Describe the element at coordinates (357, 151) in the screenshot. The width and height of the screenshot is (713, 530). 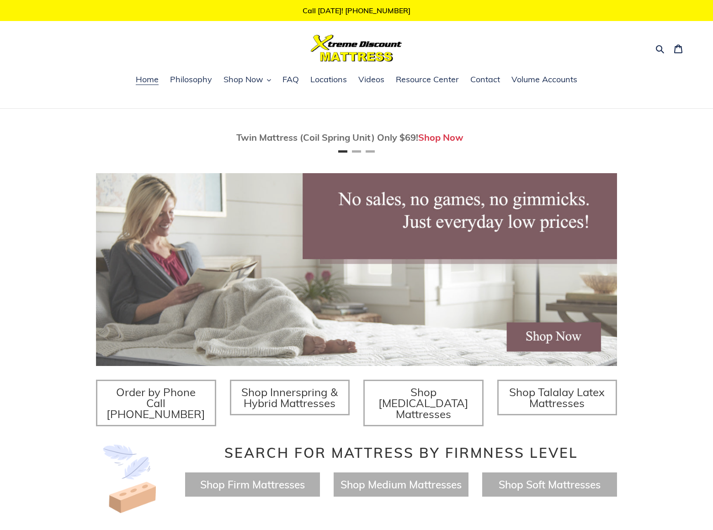
I see `button: Page 2` at that location.